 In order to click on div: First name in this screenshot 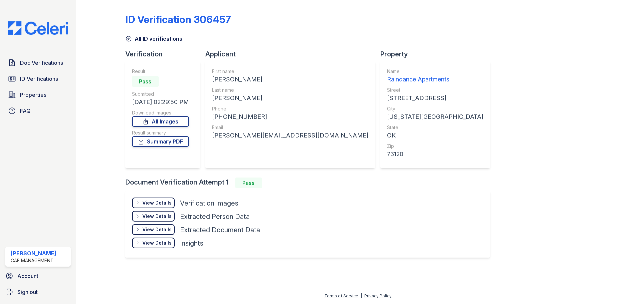, I will do `click(290, 71)`.